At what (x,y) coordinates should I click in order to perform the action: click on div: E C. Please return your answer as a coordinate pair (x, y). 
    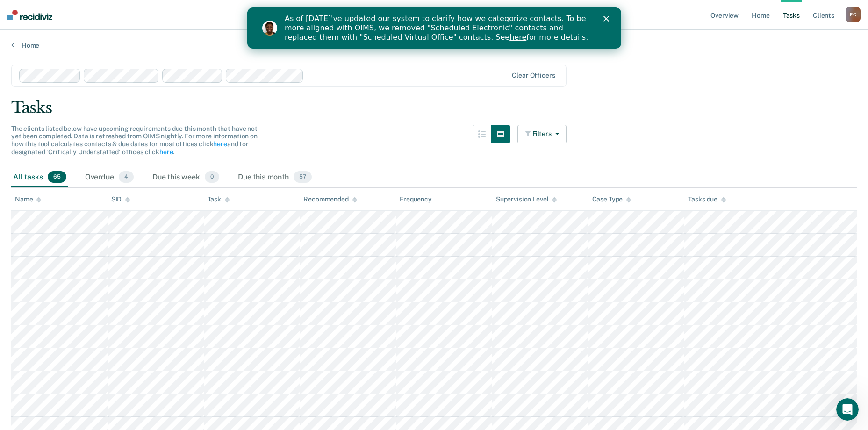
    Looking at the image, I should click on (854, 14).